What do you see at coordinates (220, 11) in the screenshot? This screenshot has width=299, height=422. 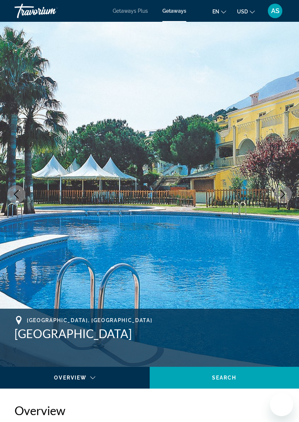 I see `button: Change language` at bounding box center [220, 11].